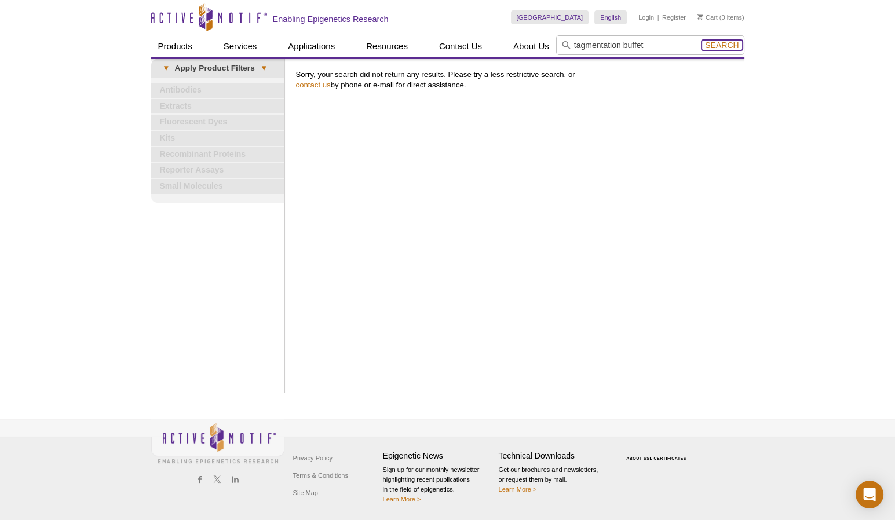 This screenshot has height=520, width=895. Describe the element at coordinates (387, 46) in the screenshot. I see `a: Resources` at that location.